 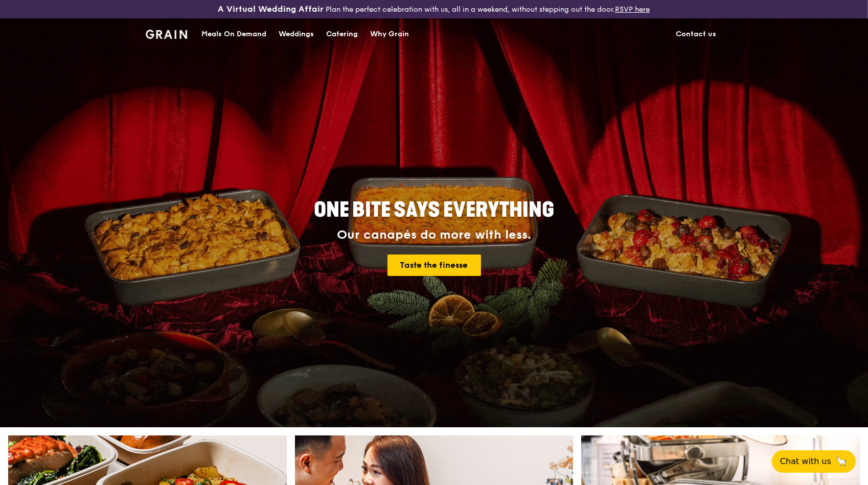 What do you see at coordinates (296, 34) in the screenshot?
I see `div: Weddings` at bounding box center [296, 34].